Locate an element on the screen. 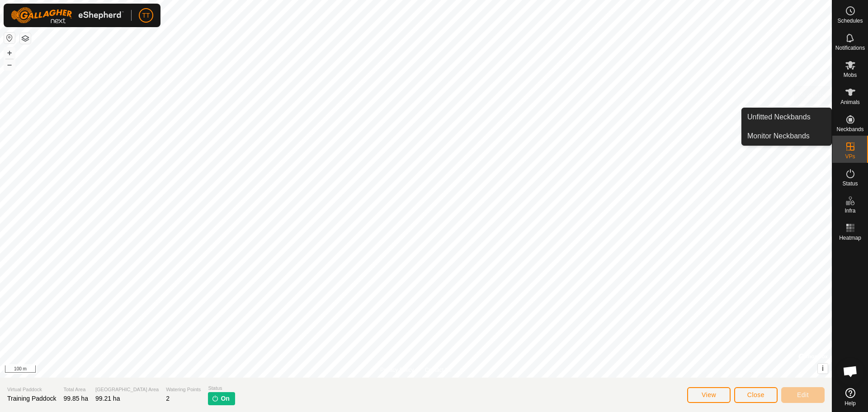 The image size is (868, 412). img: Gallagher Logo is located at coordinates (67, 15).